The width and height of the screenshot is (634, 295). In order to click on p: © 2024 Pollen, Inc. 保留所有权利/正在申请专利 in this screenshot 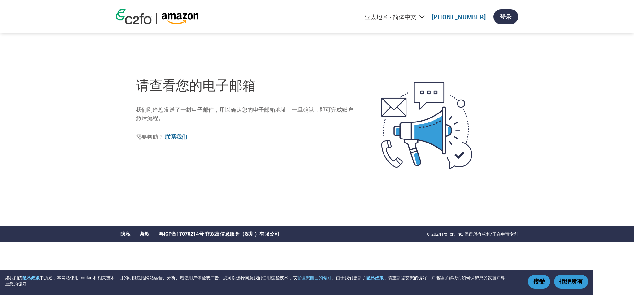, I will do `click(472, 234)`.